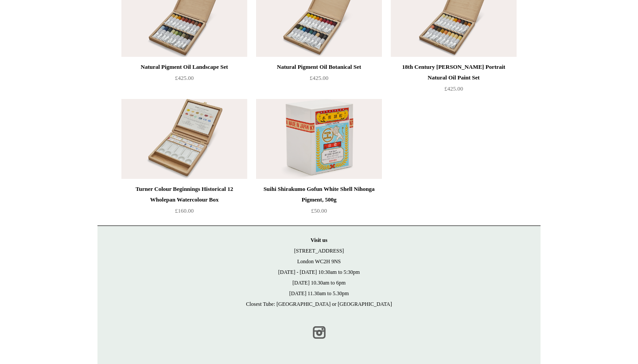 The width and height of the screenshot is (638, 364). What do you see at coordinates (319, 67) in the screenshot?
I see `div: Natural Pigment Oil Botanical Set` at bounding box center [319, 67].